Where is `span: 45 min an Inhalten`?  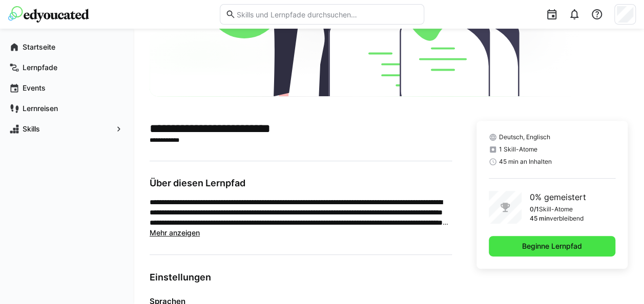
span: 45 min an Inhalten is located at coordinates (525, 162).